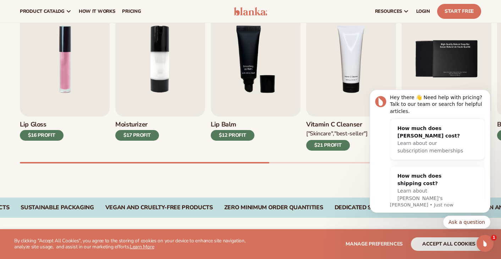  I want to click on div: $21 PROFIT, so click(328, 145).